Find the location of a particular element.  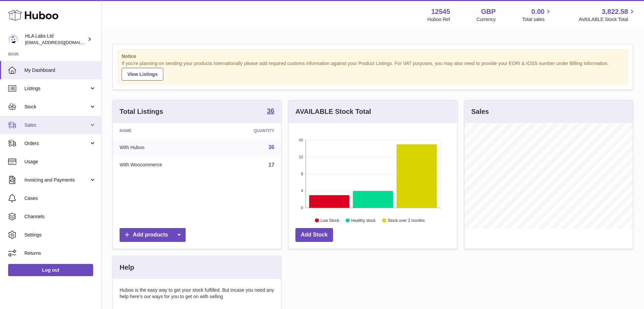

span: Listings is located at coordinates (56, 88).